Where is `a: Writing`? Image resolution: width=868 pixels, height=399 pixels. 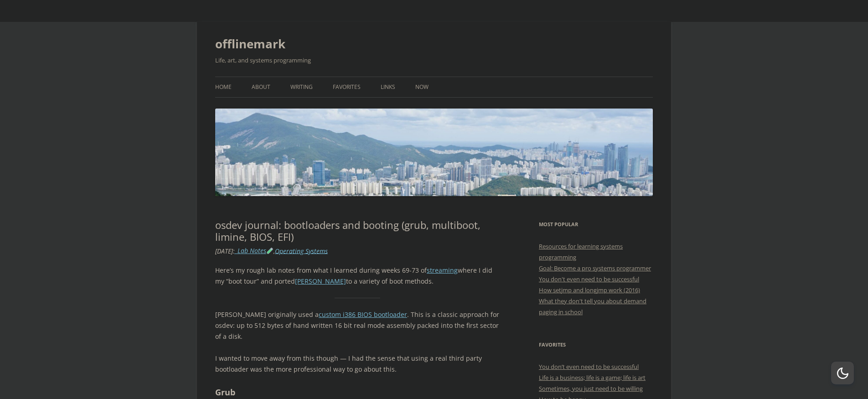
a: Writing is located at coordinates (301, 87).